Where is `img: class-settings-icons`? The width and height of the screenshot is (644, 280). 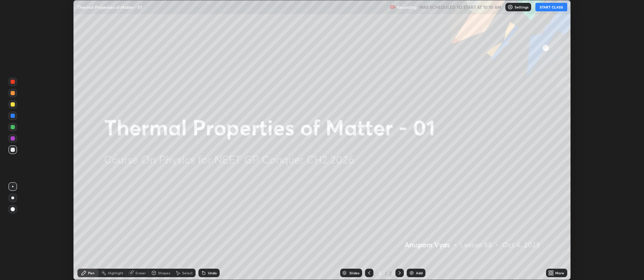 img: class-settings-icons is located at coordinates (510, 7).